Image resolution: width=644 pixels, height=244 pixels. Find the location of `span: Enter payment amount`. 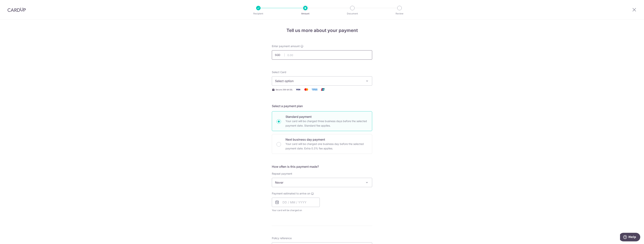

span: Enter payment amount is located at coordinates (286, 46).